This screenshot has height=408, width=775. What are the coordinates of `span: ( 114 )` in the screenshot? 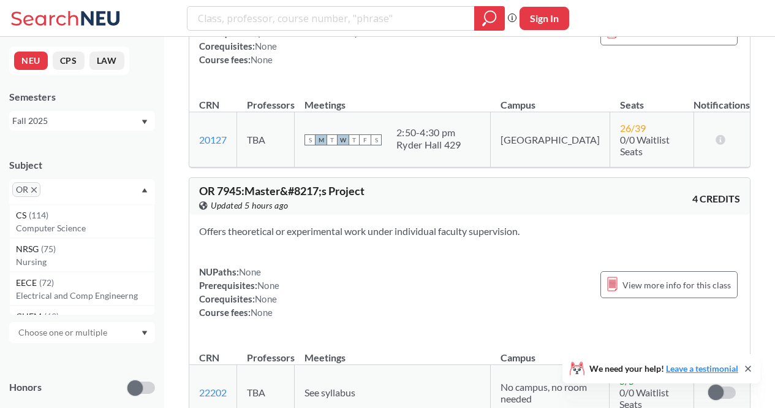 It's located at (39, 214).